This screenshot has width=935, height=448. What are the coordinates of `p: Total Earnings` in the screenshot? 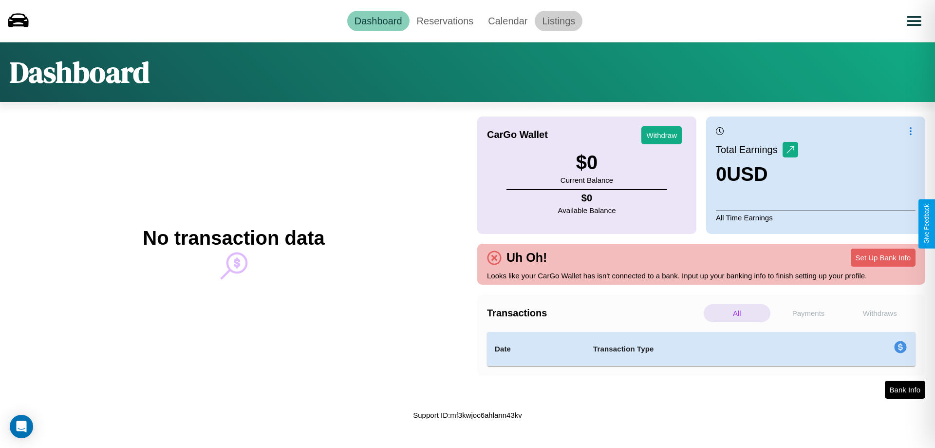 It's located at (749, 150).